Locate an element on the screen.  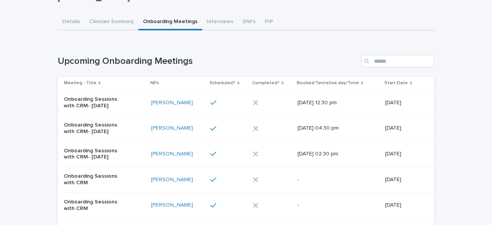
p: Completed? is located at coordinates (265, 83).